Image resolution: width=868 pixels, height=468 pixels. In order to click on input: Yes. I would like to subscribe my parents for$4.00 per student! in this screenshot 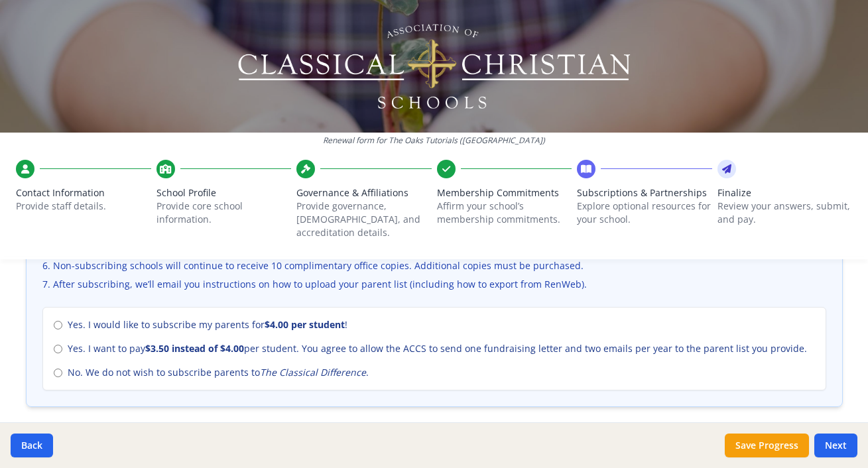, I will do `click(58, 324)`.